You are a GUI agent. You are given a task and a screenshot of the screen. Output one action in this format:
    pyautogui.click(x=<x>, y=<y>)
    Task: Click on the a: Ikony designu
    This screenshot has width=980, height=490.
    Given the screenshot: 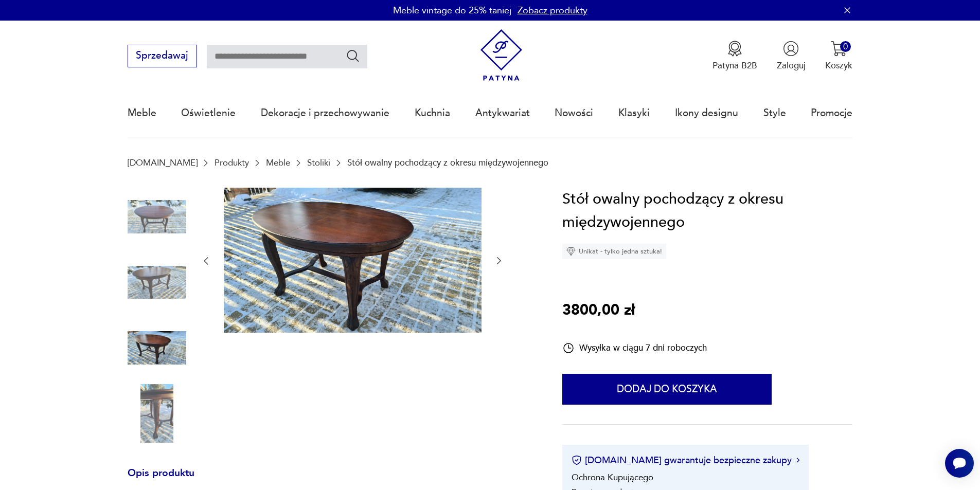 What is the action you would take?
    pyautogui.click(x=706, y=113)
    